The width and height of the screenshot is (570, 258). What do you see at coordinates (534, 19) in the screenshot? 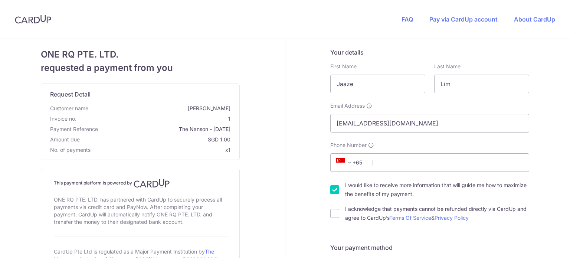
I see `a: About CardUp` at bounding box center [534, 19].